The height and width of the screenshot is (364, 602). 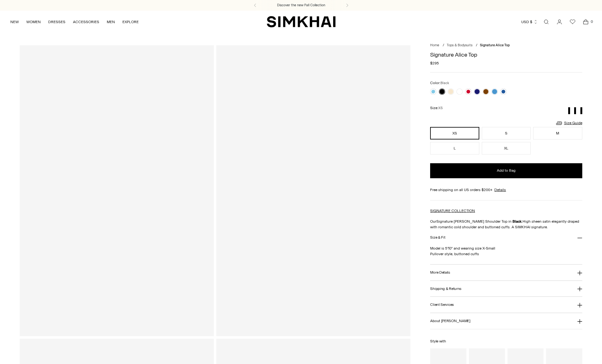 What do you see at coordinates (14, 21) in the screenshot?
I see `a: NEW` at bounding box center [14, 21].